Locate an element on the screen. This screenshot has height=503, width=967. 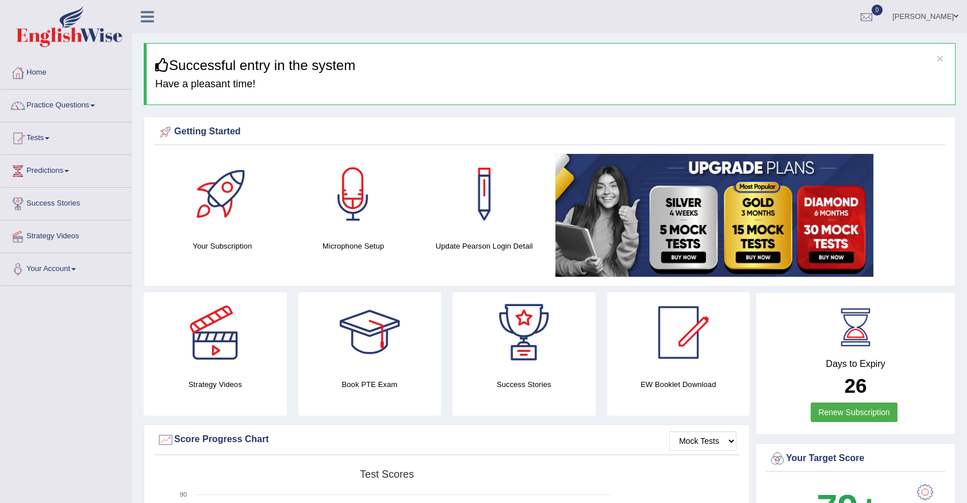
a: Predictions is located at coordinates (66, 170).